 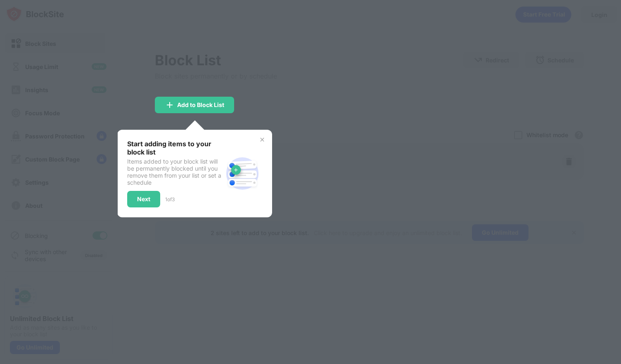 I want to click on div: Start adding items to your block list, so click(x=175, y=148).